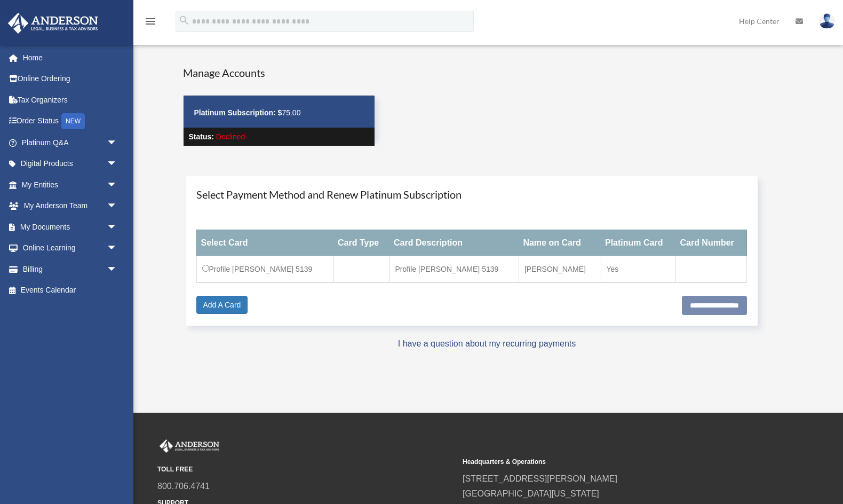 This screenshot has height=504, width=843. What do you see at coordinates (472, 194) in the screenshot?
I see `h4: Select Payment Method and Renew Platinum Subscription` at bounding box center [472, 194].